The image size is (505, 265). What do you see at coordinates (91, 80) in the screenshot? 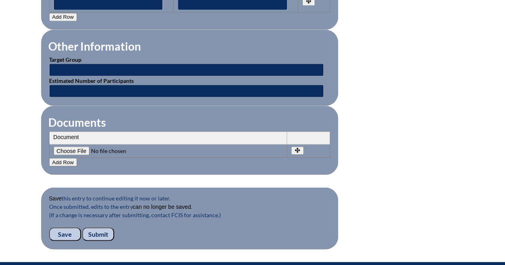
I see `label: Estimated Number of Participants` at bounding box center [91, 80].